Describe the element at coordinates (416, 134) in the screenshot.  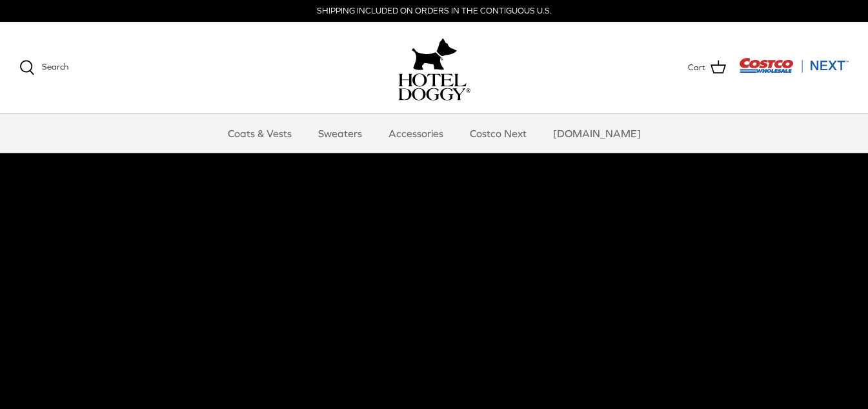
I see `a: Accessories` at that location.